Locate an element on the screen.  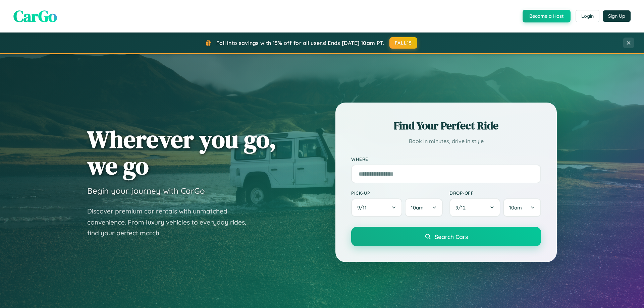
button: FALL15 is located at coordinates (403, 43).